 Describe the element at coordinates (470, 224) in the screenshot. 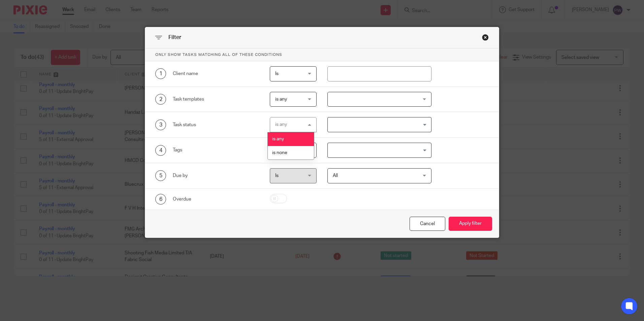

I see `button: Apply filter` at that location.